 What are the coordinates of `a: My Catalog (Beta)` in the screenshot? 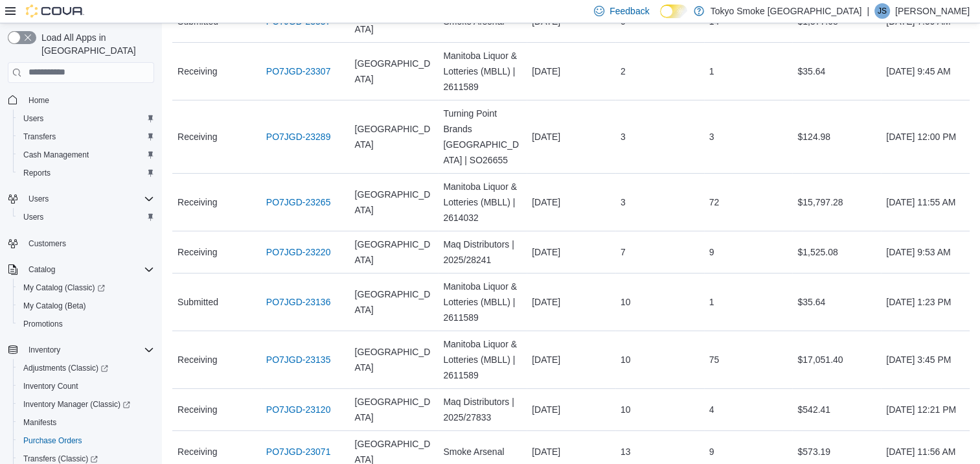 It's located at (55, 306).